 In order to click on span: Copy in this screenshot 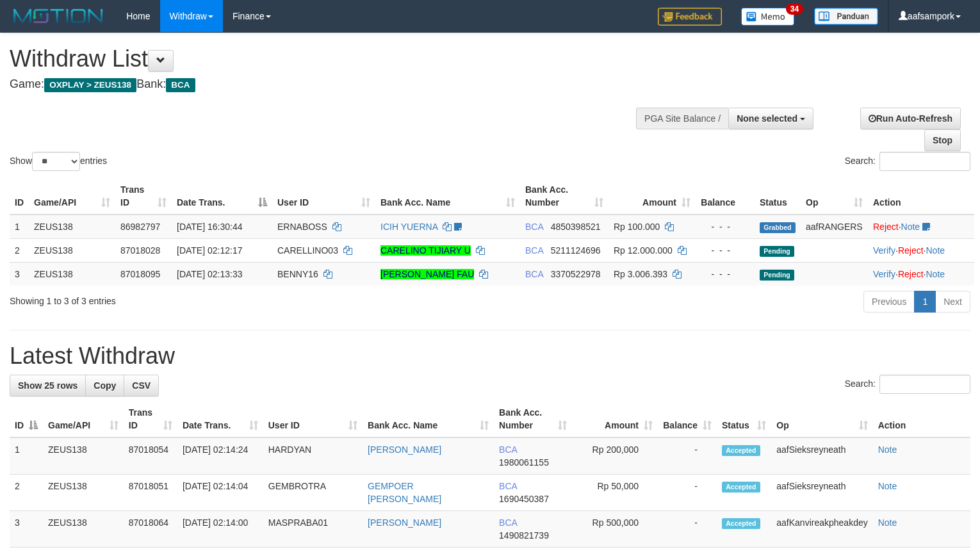, I will do `click(104, 385)`.